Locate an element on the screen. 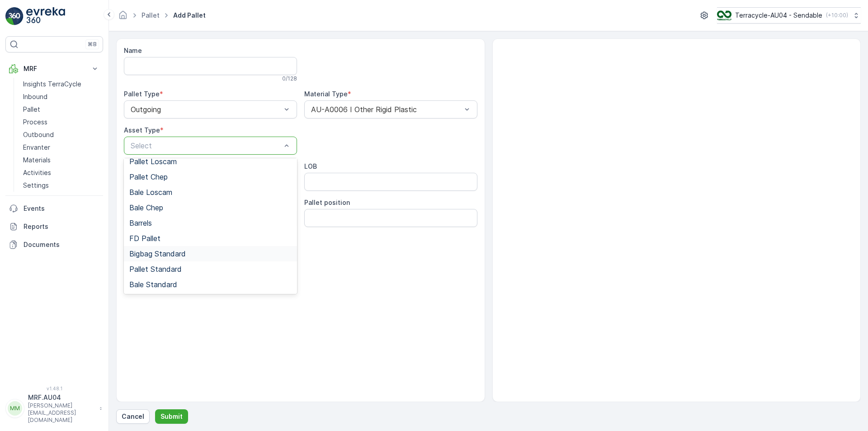  a: Outbound is located at coordinates (61, 135).